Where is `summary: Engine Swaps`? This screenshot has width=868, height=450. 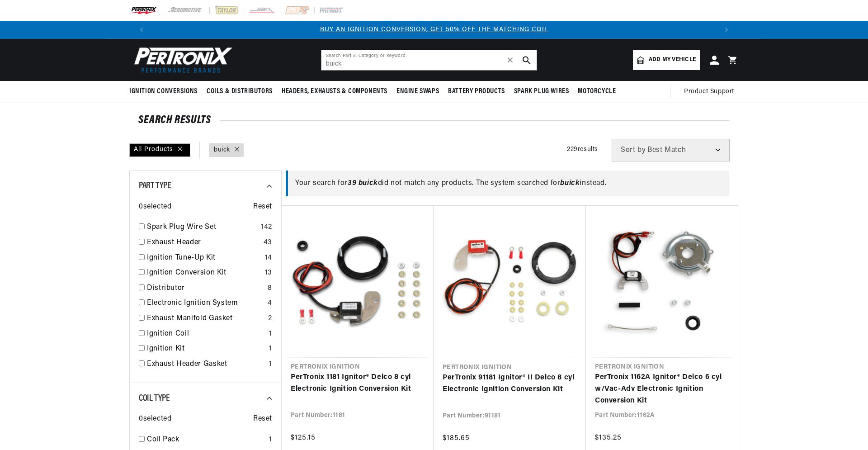
summary: Engine Swaps is located at coordinates (417, 91).